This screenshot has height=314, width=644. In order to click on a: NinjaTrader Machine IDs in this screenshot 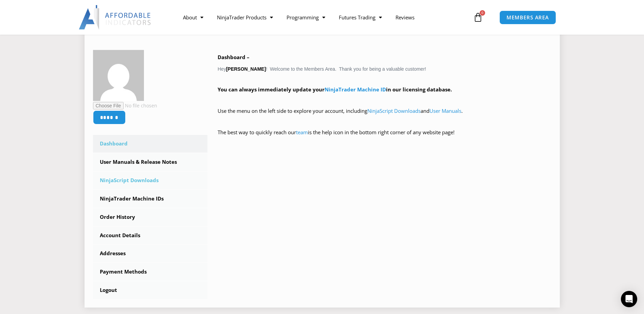, I will do `click(150, 199)`.